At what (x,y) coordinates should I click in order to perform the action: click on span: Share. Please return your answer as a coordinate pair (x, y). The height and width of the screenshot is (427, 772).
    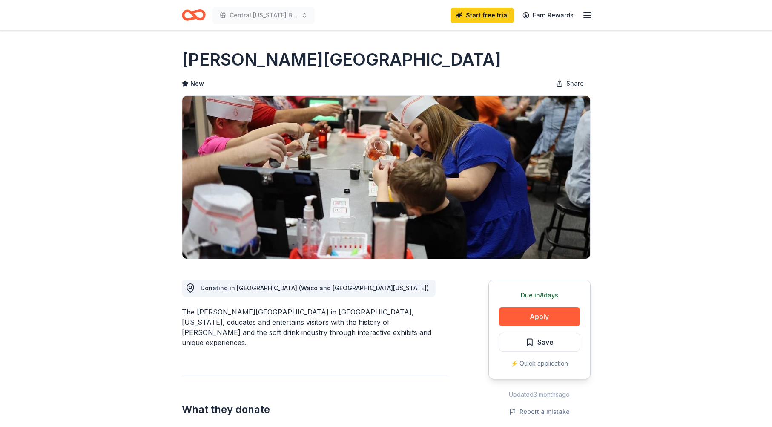
    Looking at the image, I should click on (575, 84).